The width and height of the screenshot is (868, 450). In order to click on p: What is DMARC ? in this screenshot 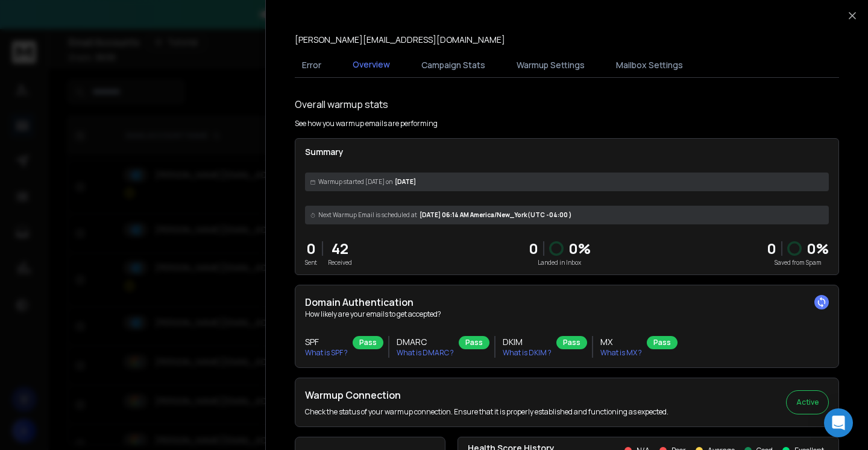, I will do `click(425, 353)`.